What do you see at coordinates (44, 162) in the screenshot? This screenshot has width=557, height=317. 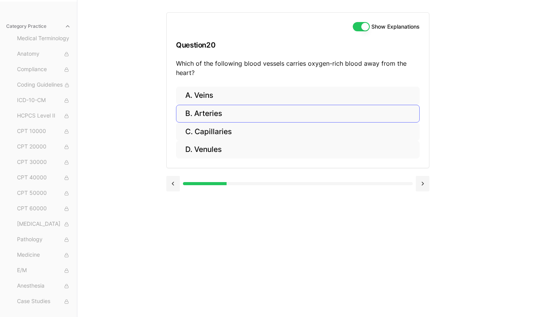 I see `span: CPT 30000` at bounding box center [44, 162].